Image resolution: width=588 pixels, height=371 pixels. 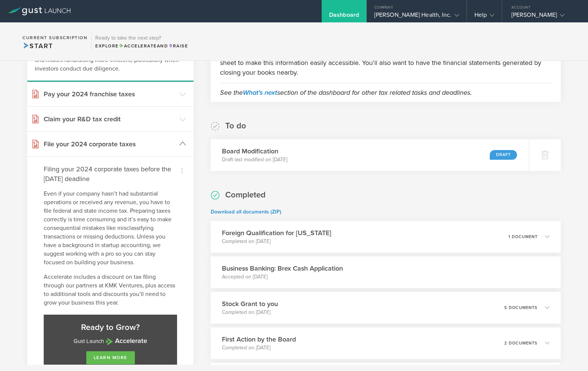 I want to click on h3: Claim your R&D tax credit, so click(x=109, y=119).